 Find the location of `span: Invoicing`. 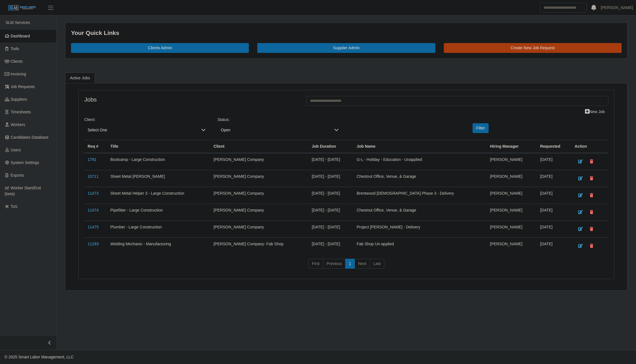

span: Invoicing is located at coordinates (18, 74).